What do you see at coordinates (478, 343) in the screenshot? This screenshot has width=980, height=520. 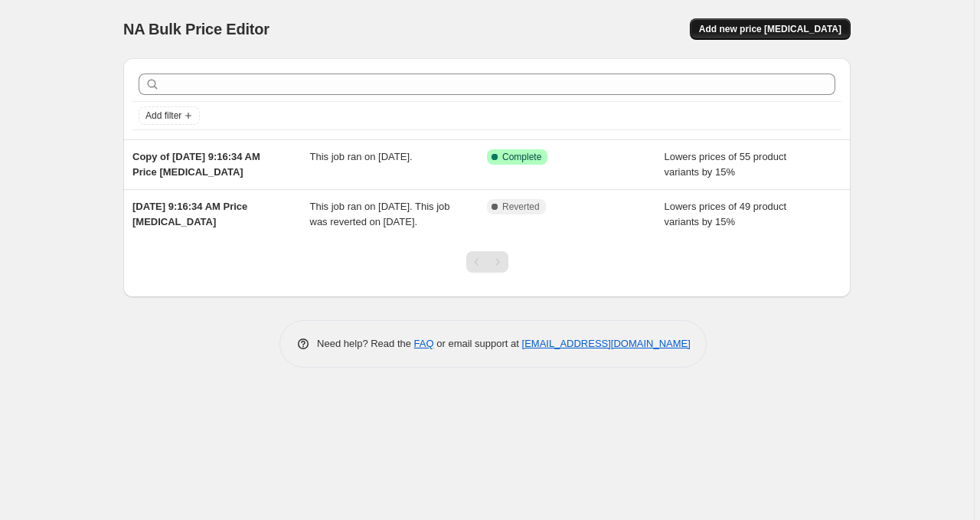 I see `span: or email support at` at bounding box center [478, 343].